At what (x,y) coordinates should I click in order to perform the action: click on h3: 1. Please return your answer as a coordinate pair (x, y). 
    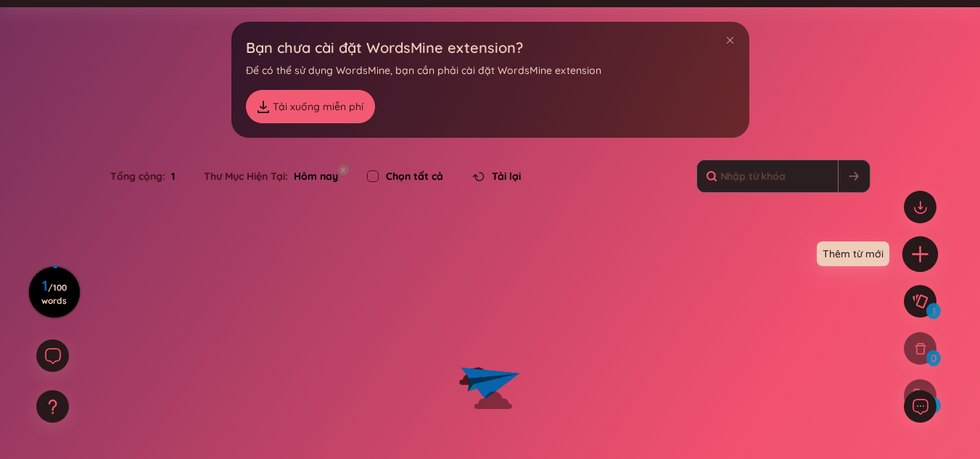
    Looking at the image, I should click on (54, 293).